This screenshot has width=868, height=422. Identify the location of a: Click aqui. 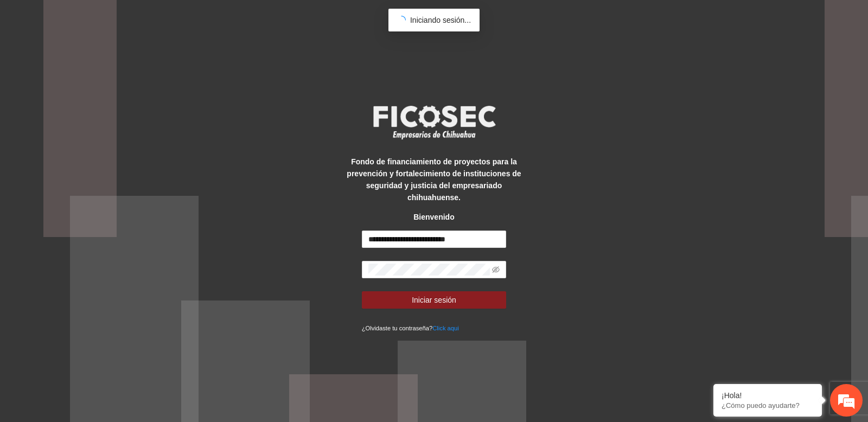
(446, 329).